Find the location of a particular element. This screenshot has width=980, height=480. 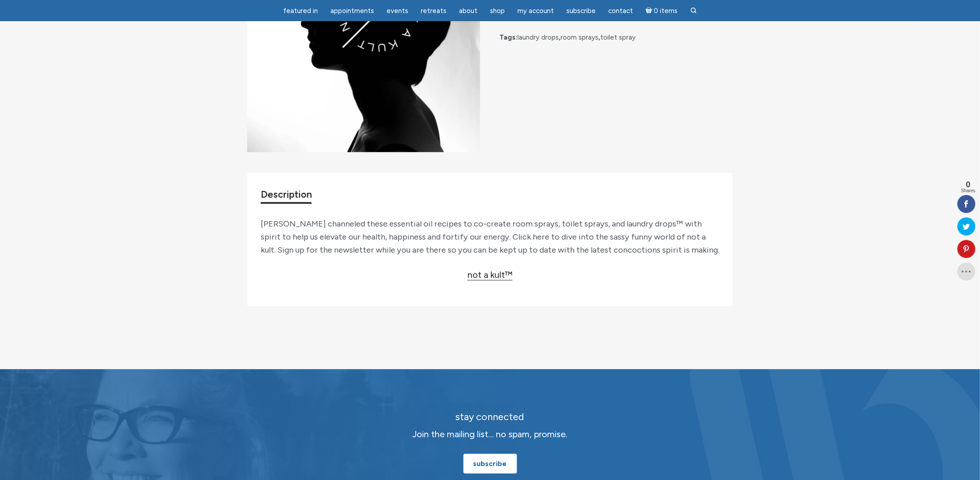

a: My Account is located at coordinates (536, 11).